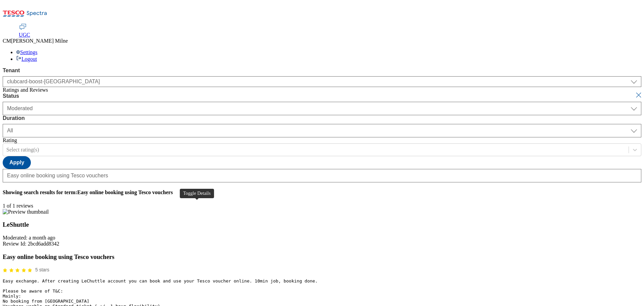 The width and height of the screenshot is (644, 306). I want to click on input: Search, so click(322, 176).